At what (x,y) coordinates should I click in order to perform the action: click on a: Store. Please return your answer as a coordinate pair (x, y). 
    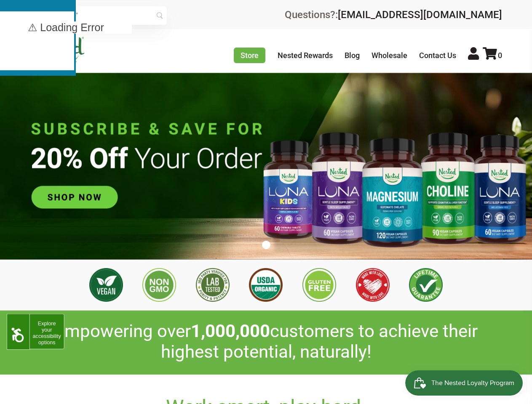
    Looking at the image, I should click on (249, 55).